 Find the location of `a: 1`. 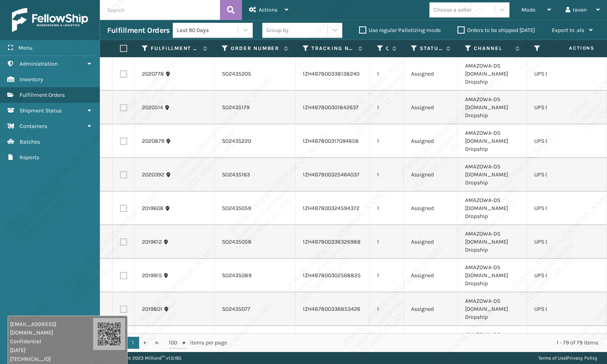

a: 1 is located at coordinates (133, 343).